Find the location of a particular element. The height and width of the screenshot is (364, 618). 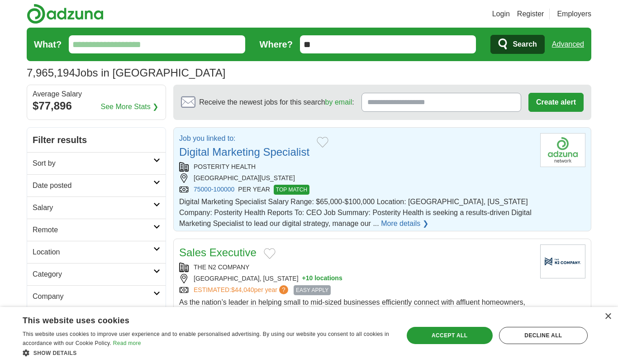

h2: Filter results is located at coordinates (96, 140).